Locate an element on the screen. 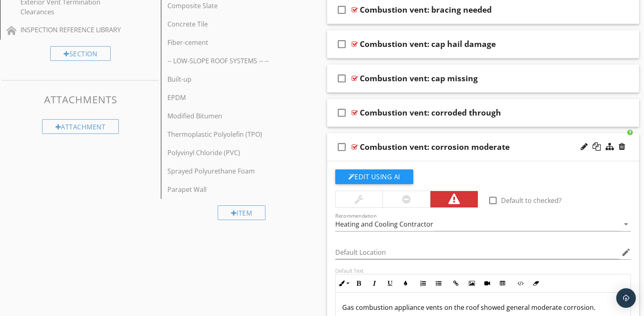  div: -- LOW-SLOPE ROOF SYSTEMS -- -- is located at coordinates (227, 61).